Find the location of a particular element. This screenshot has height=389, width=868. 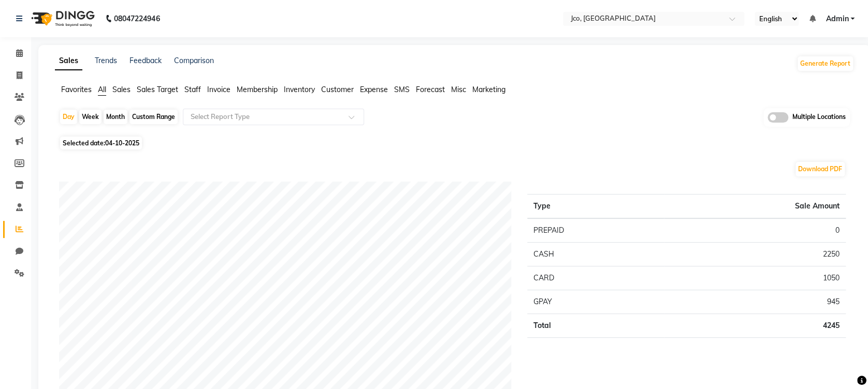

span: 04-10-2025 is located at coordinates (122, 143).